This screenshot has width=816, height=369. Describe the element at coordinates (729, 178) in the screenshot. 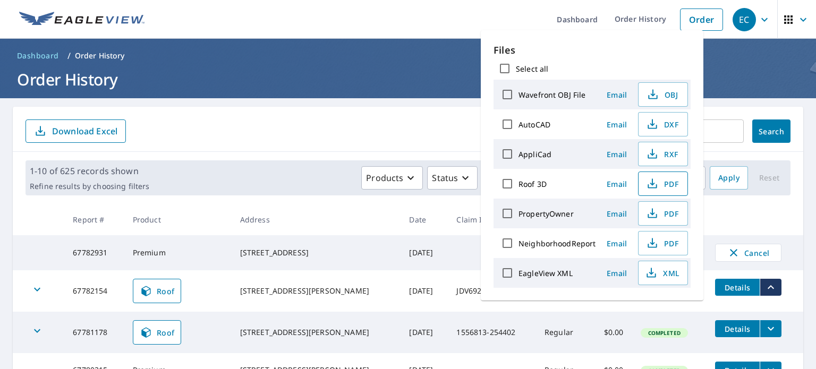

I see `button: Apply` at that location.